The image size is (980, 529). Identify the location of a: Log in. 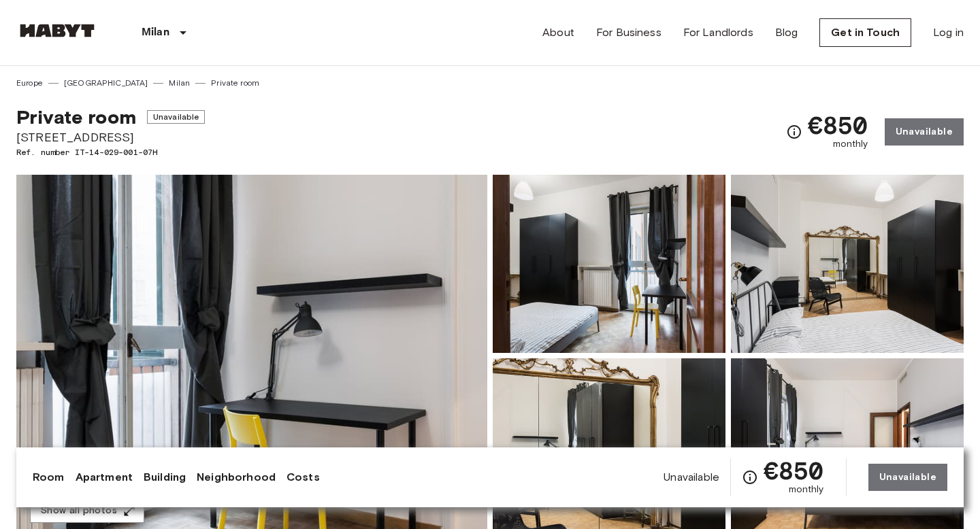
(948, 33).